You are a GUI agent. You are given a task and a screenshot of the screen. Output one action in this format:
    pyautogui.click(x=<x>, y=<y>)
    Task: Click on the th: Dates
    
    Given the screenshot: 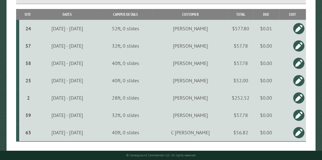 What is the action you would take?
    pyautogui.click(x=67, y=14)
    